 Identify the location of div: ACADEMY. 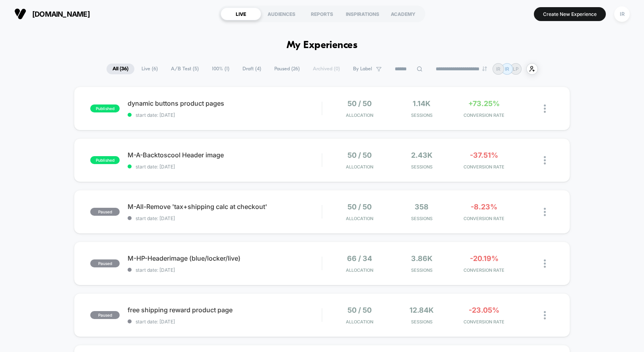
(403, 14).